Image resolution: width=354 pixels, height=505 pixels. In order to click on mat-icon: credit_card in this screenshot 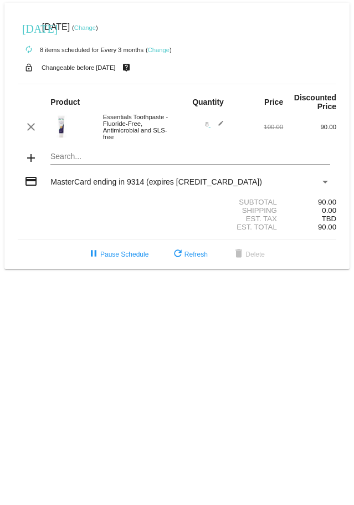, I will do `click(31, 181)`.